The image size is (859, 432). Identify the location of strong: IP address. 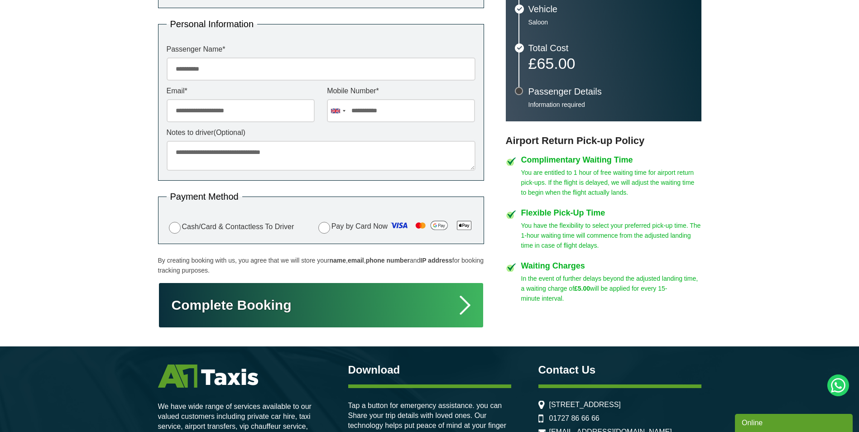
(436, 260).